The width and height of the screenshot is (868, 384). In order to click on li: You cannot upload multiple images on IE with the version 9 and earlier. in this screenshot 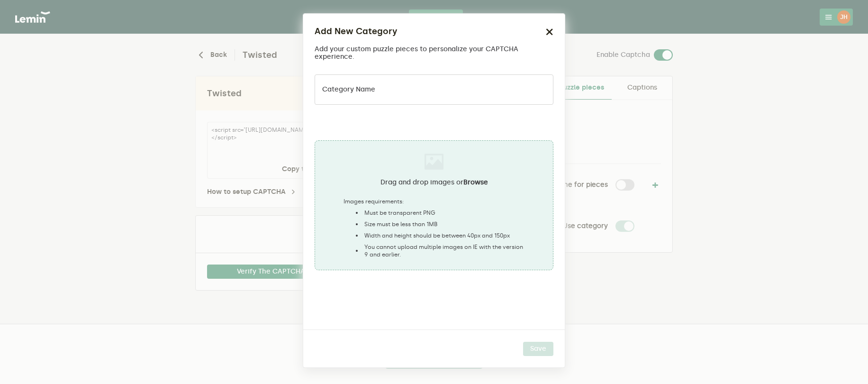, I will do `click(439, 251)`.